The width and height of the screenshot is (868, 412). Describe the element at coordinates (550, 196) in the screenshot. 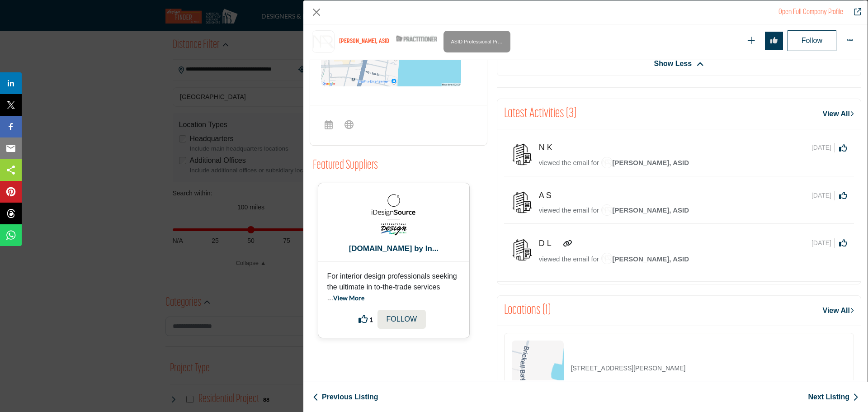

I see `h5: A S` at that location.